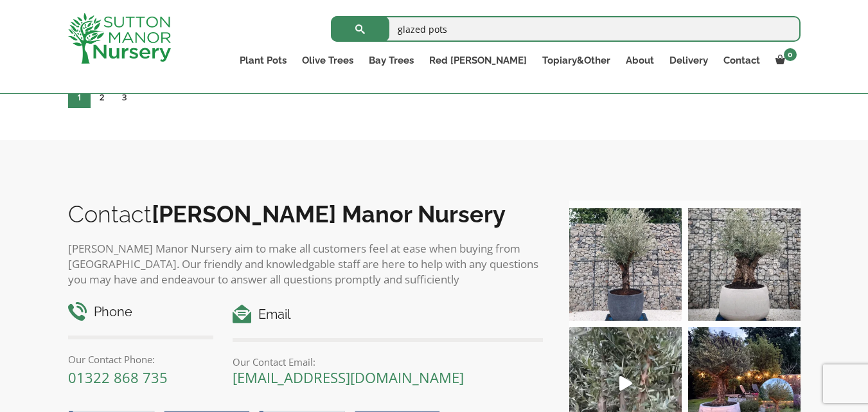 This screenshot has width=868, height=412. I want to click on a: Bay Trees, so click(391, 61).